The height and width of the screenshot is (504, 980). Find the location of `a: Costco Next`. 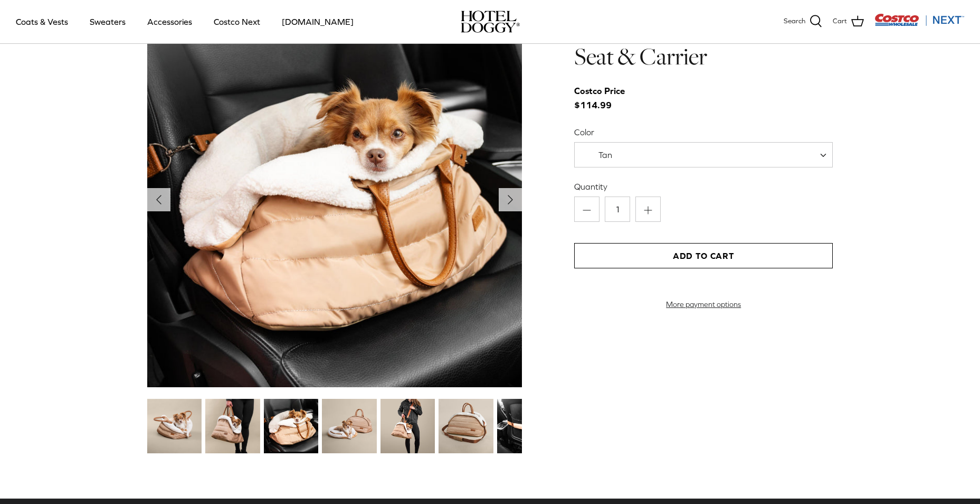

a: Costco Next is located at coordinates (237, 21).